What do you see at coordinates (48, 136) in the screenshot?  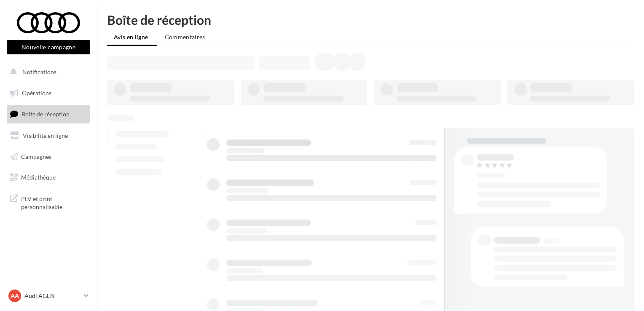 I see `a: Visibilité en ligne` at bounding box center [48, 136].